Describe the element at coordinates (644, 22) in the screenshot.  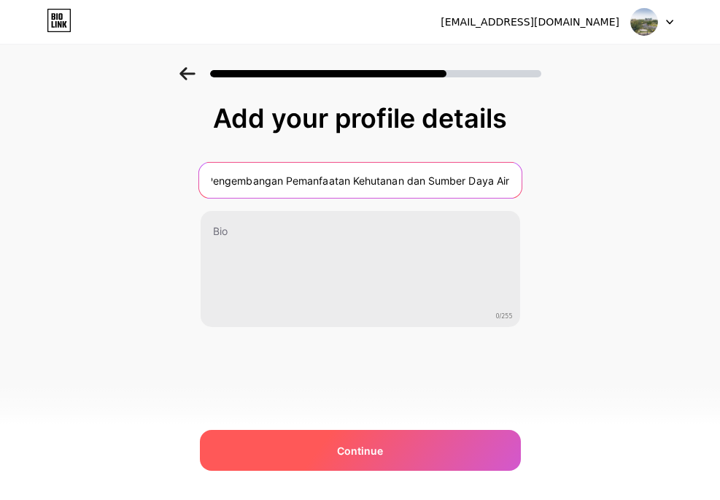
I see `img: ppksdaoikn` at that location.